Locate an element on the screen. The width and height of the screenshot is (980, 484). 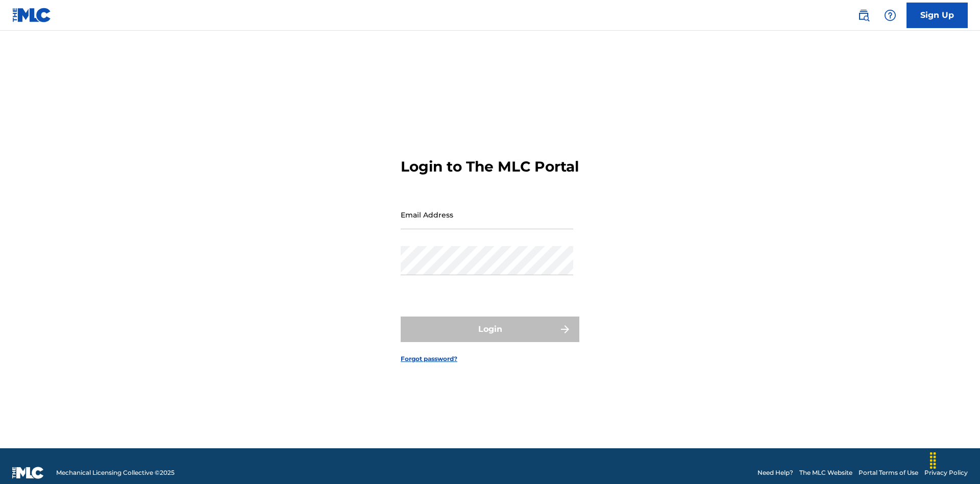
img: MLC Logo is located at coordinates (32, 15).